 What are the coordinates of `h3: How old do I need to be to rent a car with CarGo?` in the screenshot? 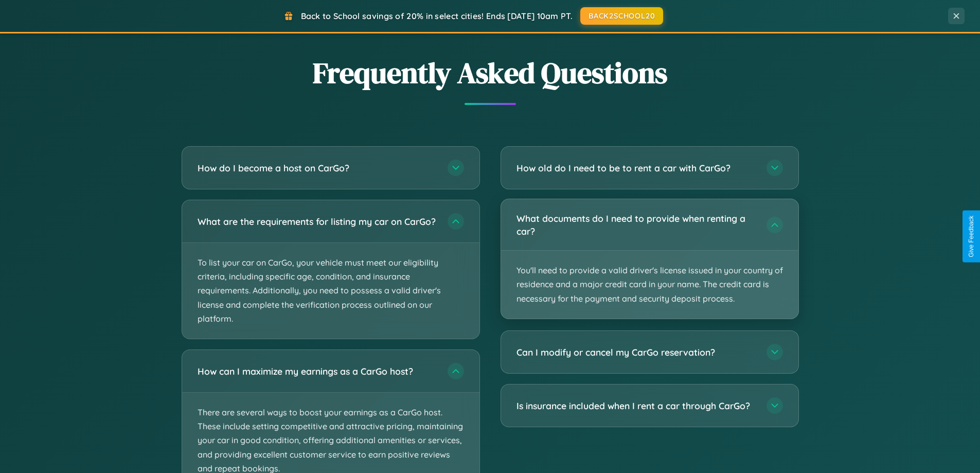 It's located at (636, 168).